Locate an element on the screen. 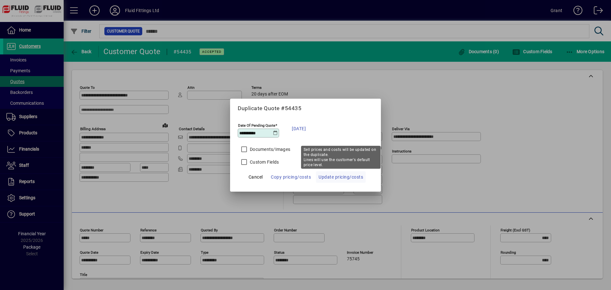  label: Documents/Images is located at coordinates (269, 149).